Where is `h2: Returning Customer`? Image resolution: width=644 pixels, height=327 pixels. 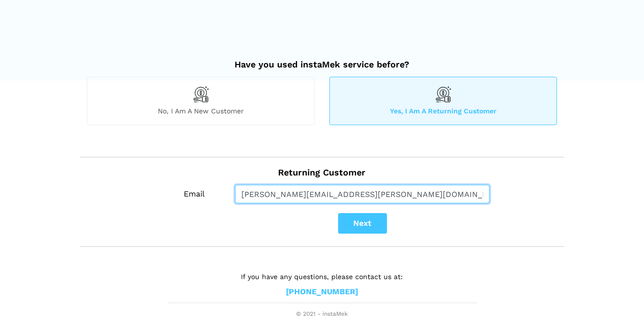 h2: Returning Customer is located at coordinates (322, 168).